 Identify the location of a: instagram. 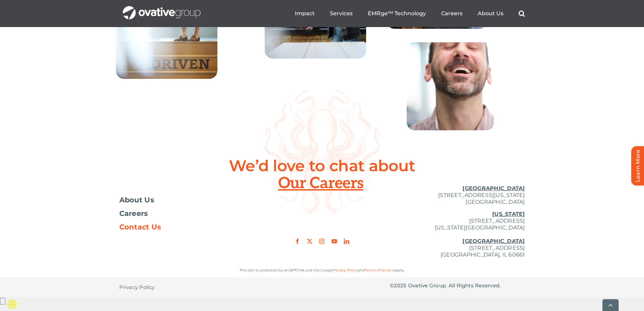
(322, 241).